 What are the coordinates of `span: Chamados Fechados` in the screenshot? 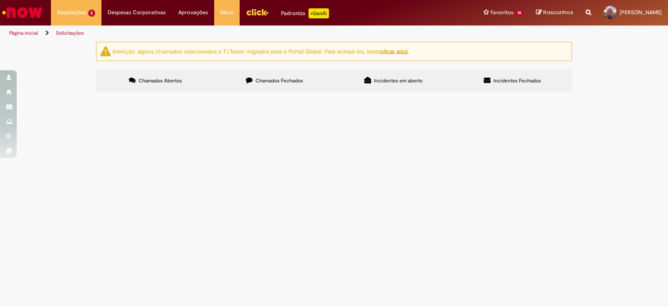 It's located at (279, 81).